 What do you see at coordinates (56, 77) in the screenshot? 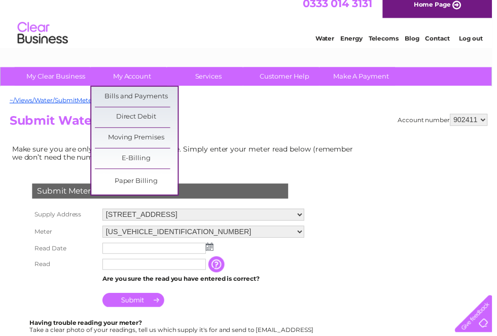
I see `a: My Clear Business` at bounding box center [56, 77].